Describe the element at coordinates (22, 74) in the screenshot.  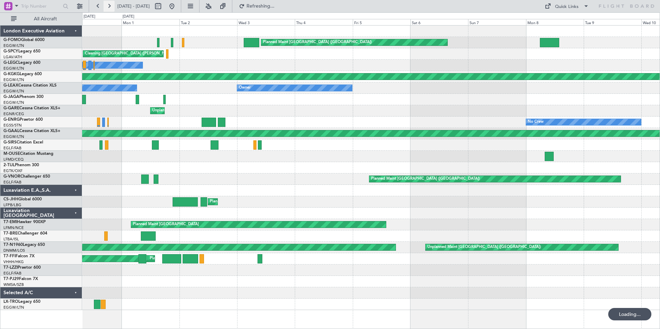
I see `a: G-KGKGLegacy 600` at that location.